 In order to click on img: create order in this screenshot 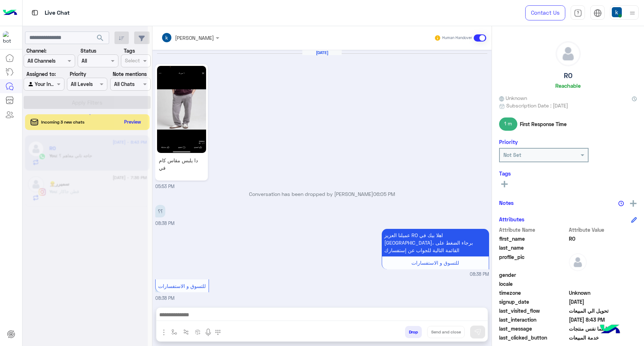, I will do `click(198, 332)`.